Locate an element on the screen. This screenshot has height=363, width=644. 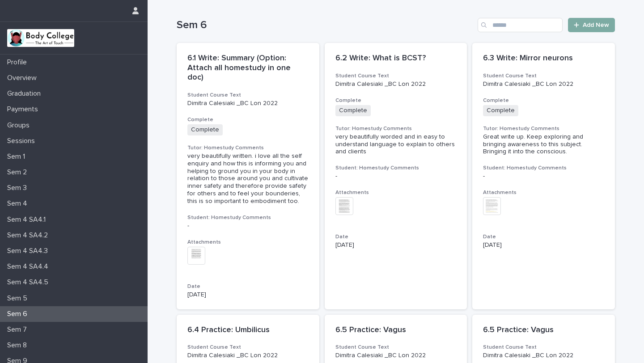
p: Sem 6 is located at coordinates (19, 314).